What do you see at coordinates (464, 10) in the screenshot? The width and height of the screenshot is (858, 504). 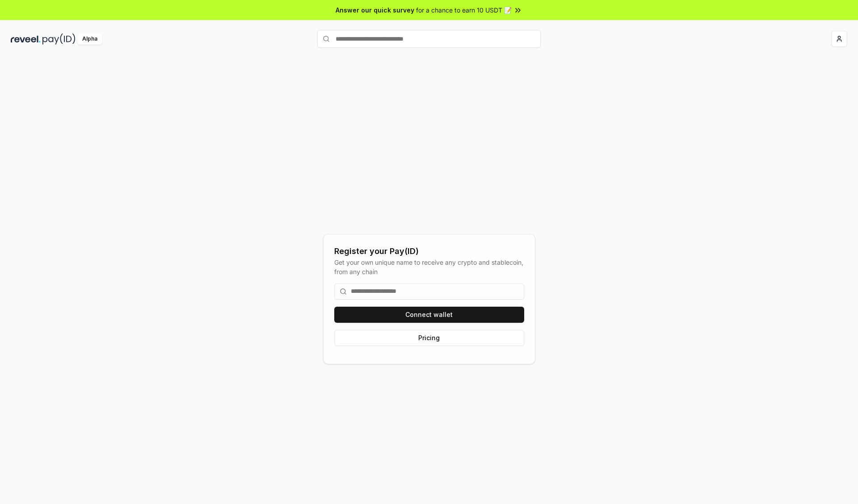 I see `span: for a chance to earn 10 USDT 📝` at bounding box center [464, 10].